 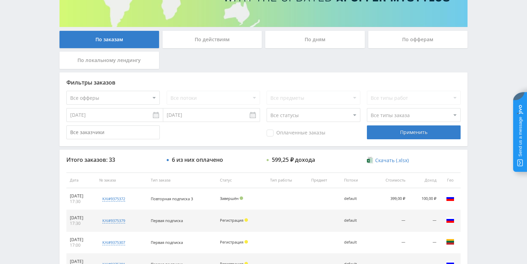 I want to click on th: Дата, so click(x=81, y=180).